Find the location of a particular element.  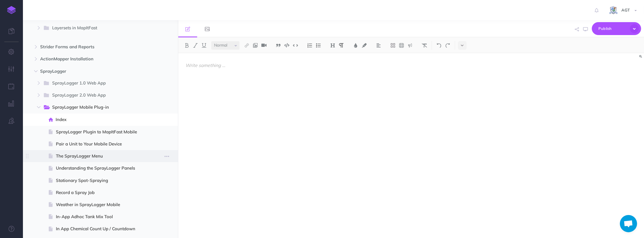

button: Publish is located at coordinates (616, 29).